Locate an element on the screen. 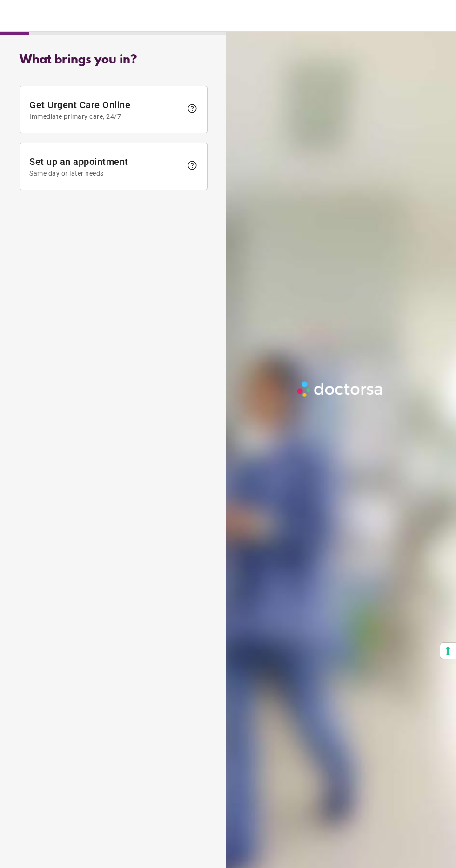 The image size is (456, 868). span: Same day or later needs is located at coordinates (106, 173).